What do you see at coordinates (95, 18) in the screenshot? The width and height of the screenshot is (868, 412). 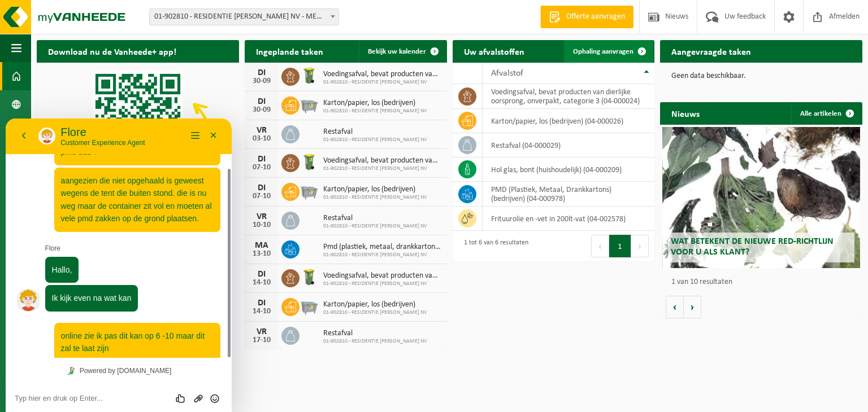 I see `div: primary` at bounding box center [95, 18].